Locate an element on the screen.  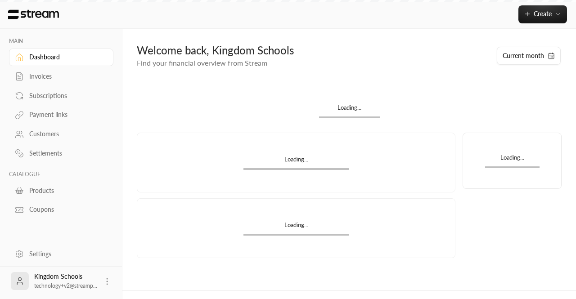
button: Create is located at coordinates (543, 14).